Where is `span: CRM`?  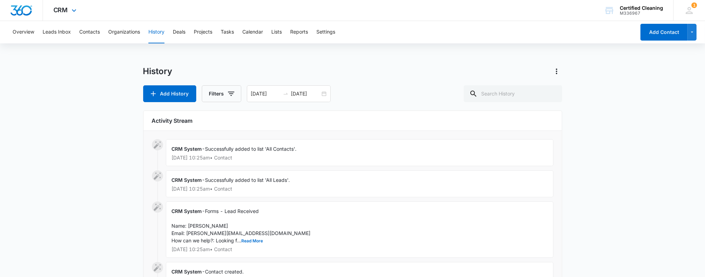
span: CRM is located at coordinates (61, 10).